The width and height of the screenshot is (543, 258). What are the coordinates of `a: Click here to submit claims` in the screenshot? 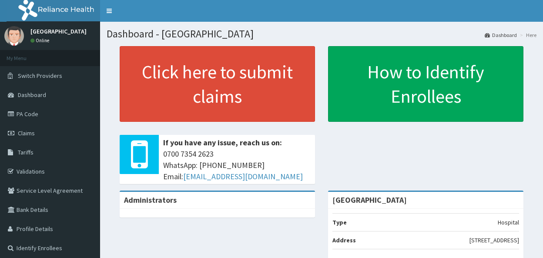 It's located at (217, 84).